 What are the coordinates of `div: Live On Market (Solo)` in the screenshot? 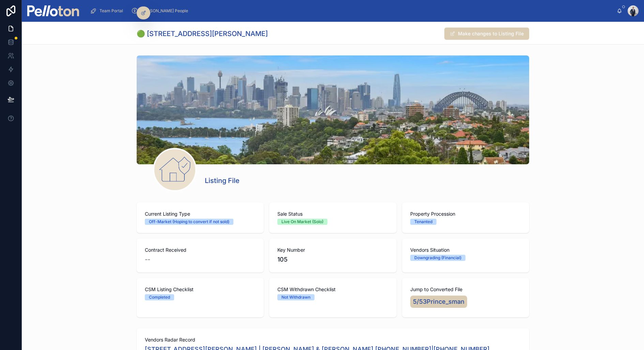 It's located at (302, 222).